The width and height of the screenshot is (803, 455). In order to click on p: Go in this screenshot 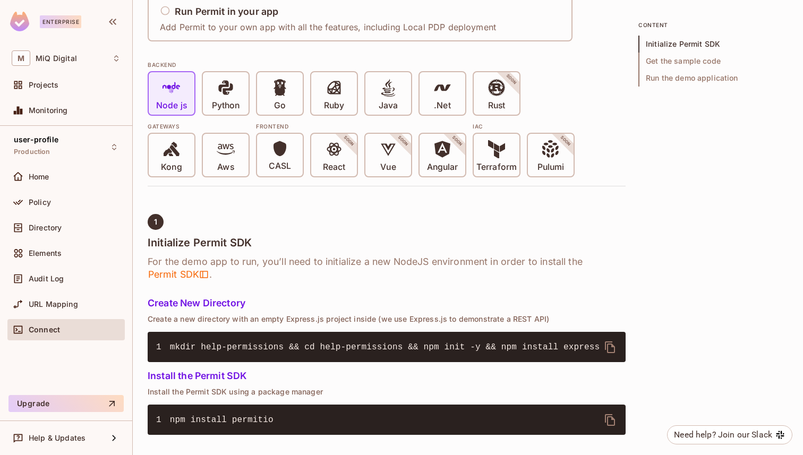, I will do `click(280, 106)`.